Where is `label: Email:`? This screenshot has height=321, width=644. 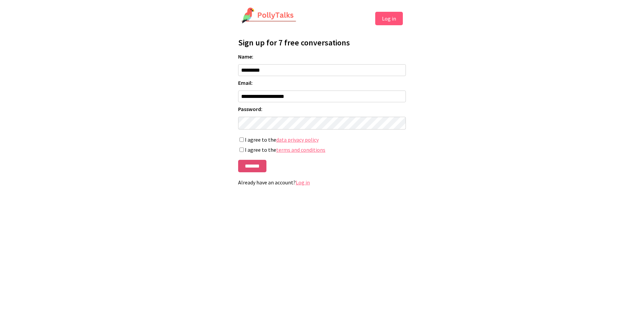
label: Email: is located at coordinates (322, 83).